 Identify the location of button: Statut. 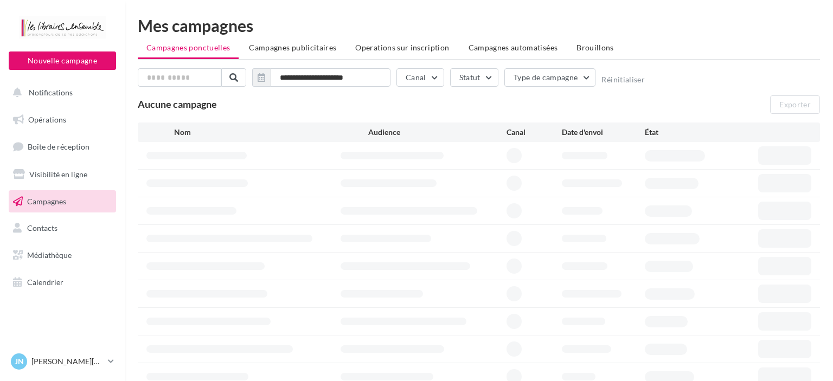
(474, 78).